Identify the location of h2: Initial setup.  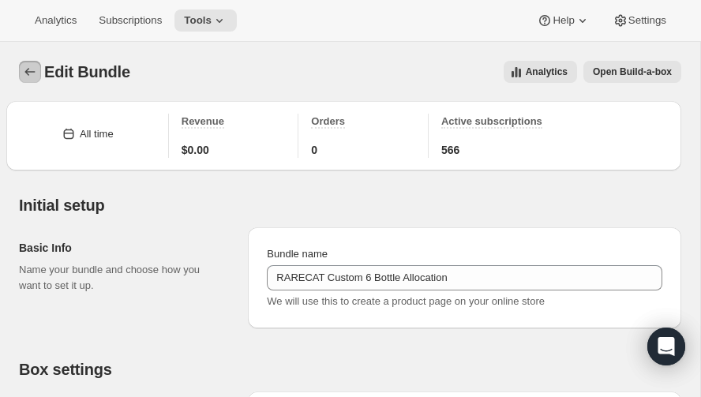
(350, 205).